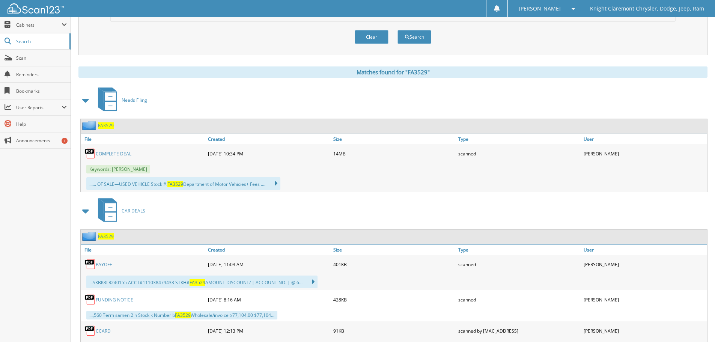 This screenshot has width=715, height=342. Describe the element at coordinates (103, 331) in the screenshot. I see `a: CCARD` at that location.